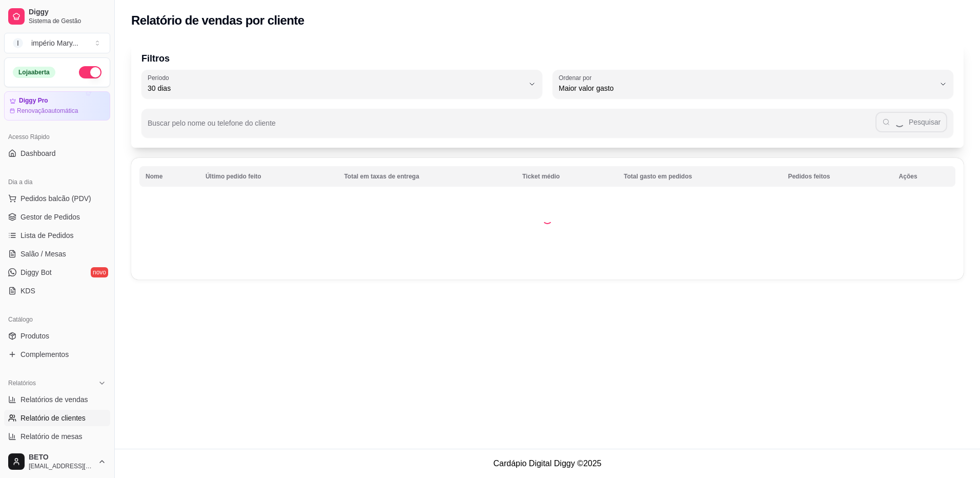 This screenshot has width=980, height=478. Describe the element at coordinates (57, 198) in the screenshot. I see `button: Pedidos balcão (PDV)` at that location.